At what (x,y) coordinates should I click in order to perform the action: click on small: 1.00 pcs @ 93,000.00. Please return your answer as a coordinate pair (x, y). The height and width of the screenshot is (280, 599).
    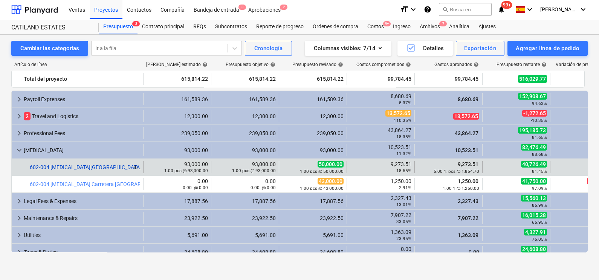
    Looking at the image, I should click on (186, 170).